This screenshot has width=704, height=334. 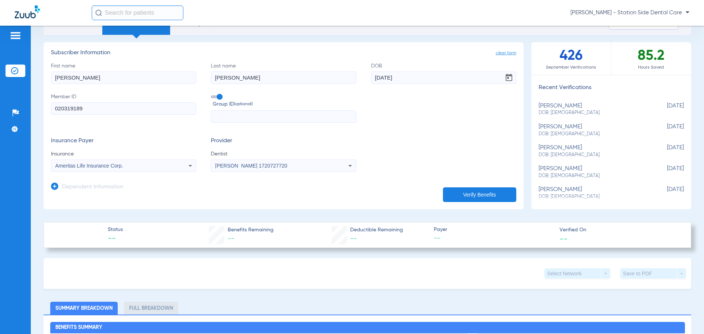 What do you see at coordinates (443, 73) in the screenshot?
I see `label: DOB` at bounding box center [443, 73].